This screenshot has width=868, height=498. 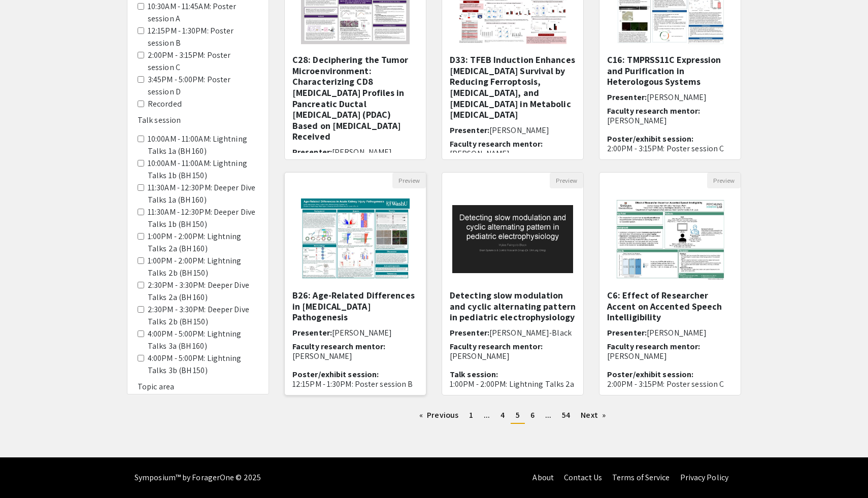 What do you see at coordinates (198, 386) in the screenshot?
I see `h6: Topic area` at bounding box center [198, 386].